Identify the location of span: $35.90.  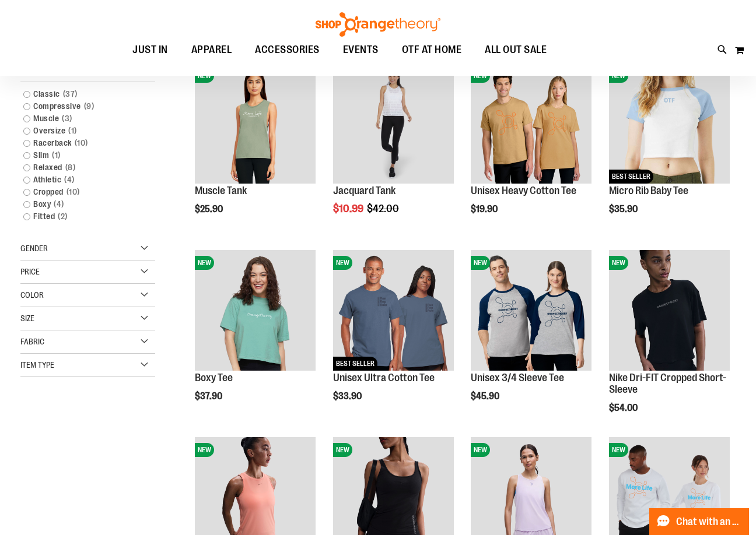
(624, 209).